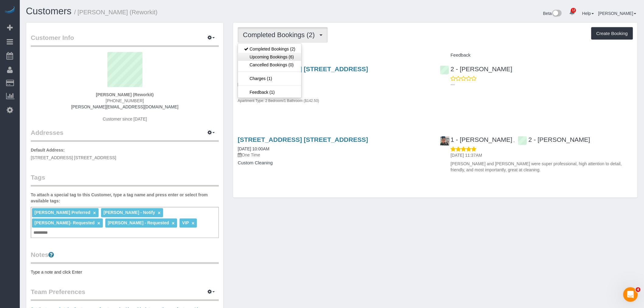  I want to click on span: 4, so click(639, 290).